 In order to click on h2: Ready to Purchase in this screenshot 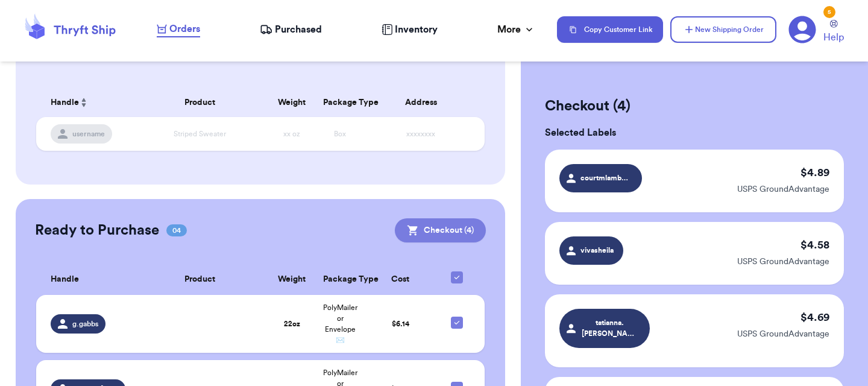, I will do `click(97, 230)`.